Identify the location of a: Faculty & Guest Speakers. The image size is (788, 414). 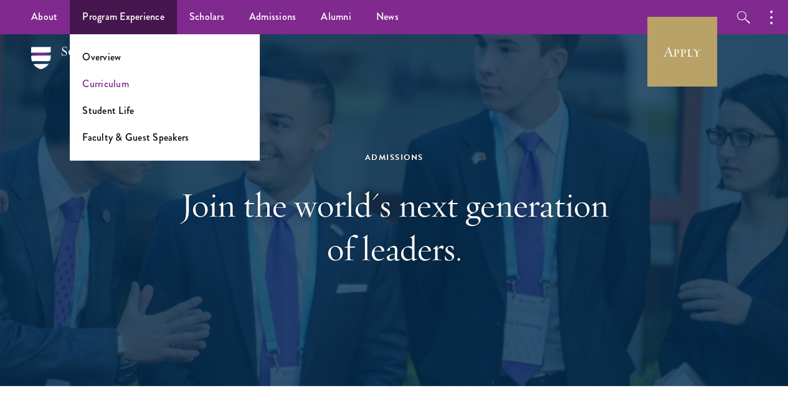
(135, 137).